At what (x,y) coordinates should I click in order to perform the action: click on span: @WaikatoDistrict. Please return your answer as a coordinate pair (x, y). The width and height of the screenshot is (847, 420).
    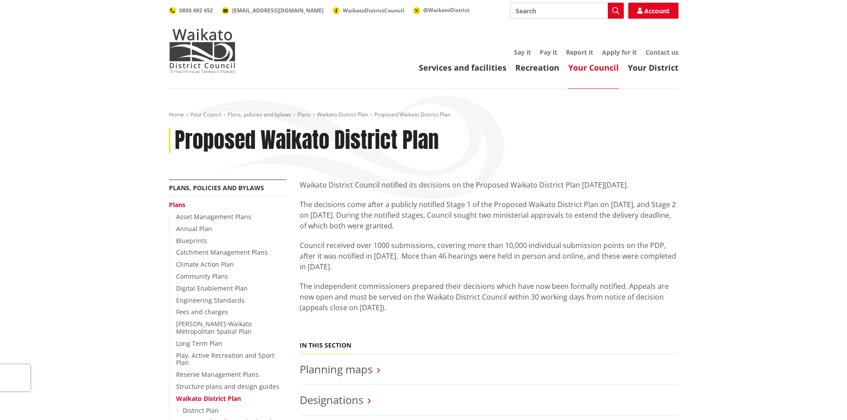
    Looking at the image, I should click on (447, 10).